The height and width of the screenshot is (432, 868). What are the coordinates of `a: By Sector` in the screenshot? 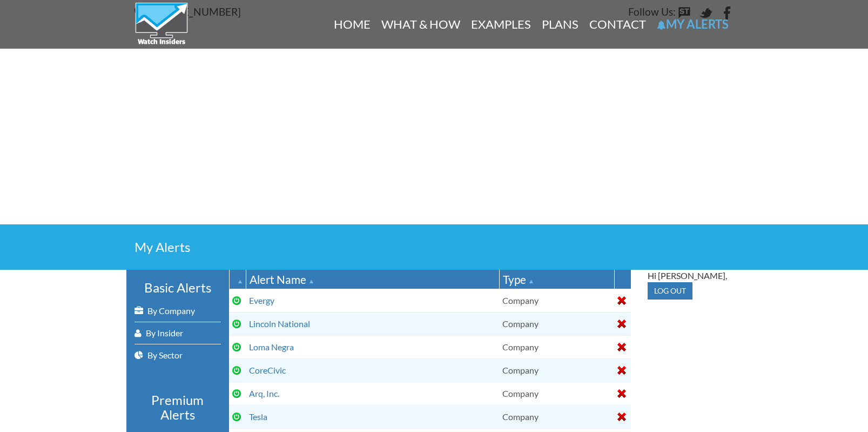 It's located at (178, 355).